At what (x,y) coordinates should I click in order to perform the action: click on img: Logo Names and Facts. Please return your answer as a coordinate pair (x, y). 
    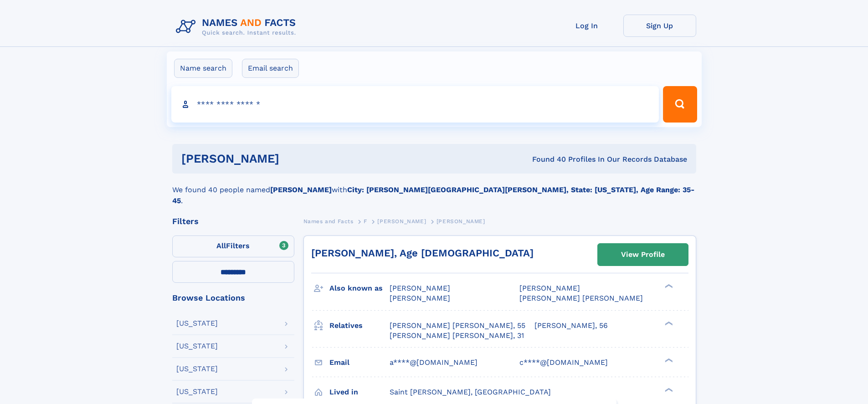
    Looking at the image, I should click on (238, 27).